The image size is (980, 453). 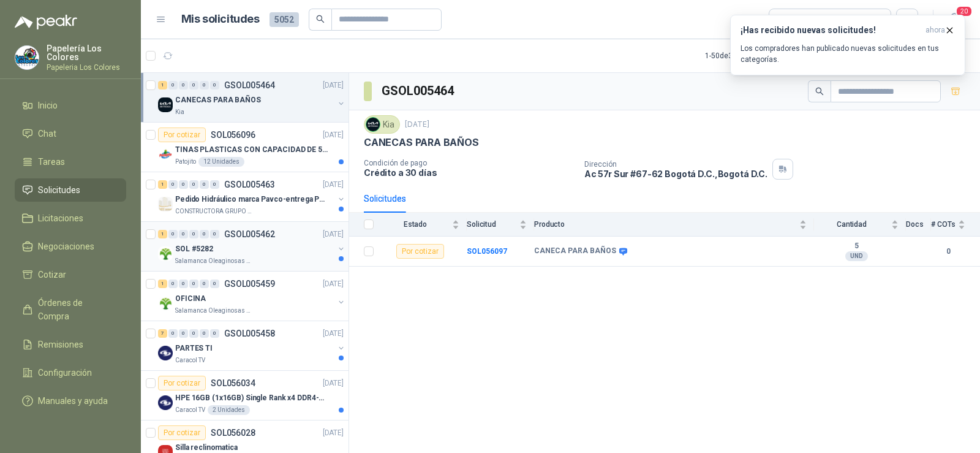 I want to click on p: Los compradores han publicado nuevas solicitudes en tus categorías., so click(x=848, y=54).